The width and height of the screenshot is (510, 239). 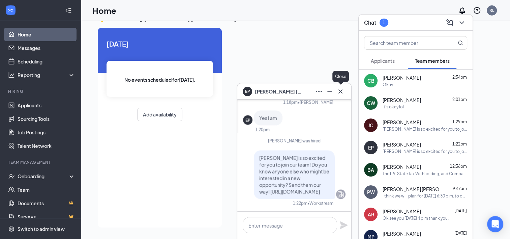 What do you see at coordinates (371, 125) in the screenshot?
I see `div: JC` at bounding box center [371, 125].